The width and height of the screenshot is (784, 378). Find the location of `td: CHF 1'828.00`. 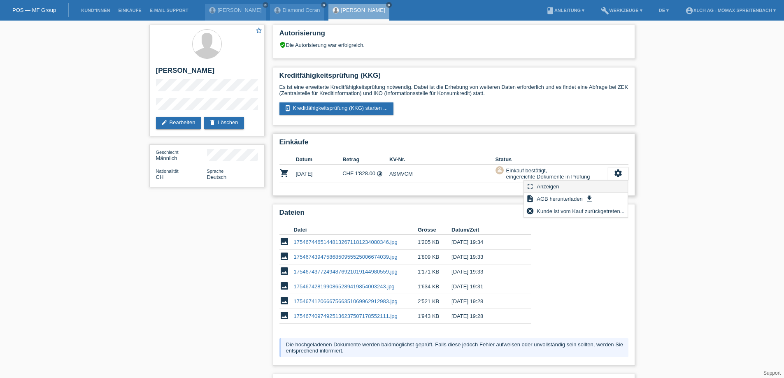

td: CHF 1'828.00 is located at coordinates (366, 174).